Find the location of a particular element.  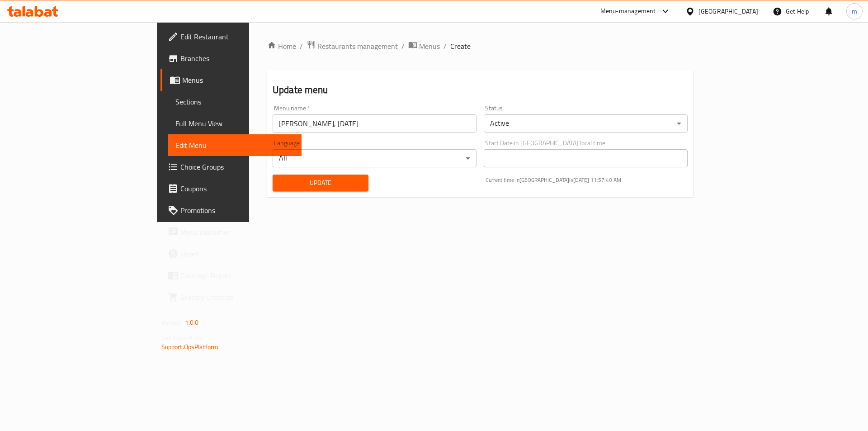

a: Branches is located at coordinates (231, 58).